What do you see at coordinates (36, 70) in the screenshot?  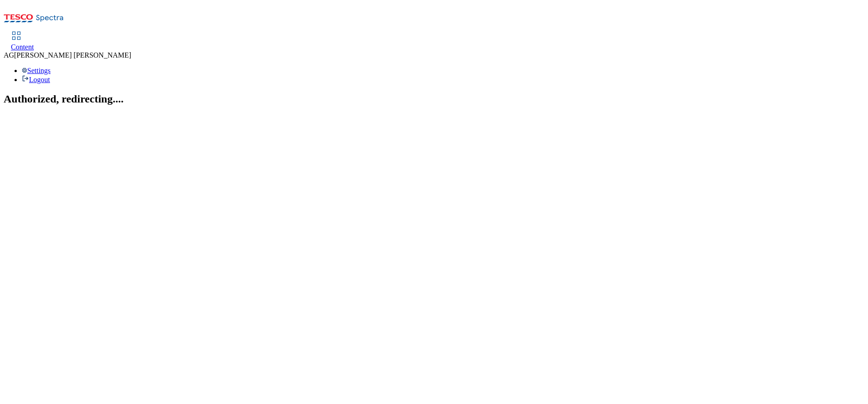 I see `a: Settings` at bounding box center [36, 70].